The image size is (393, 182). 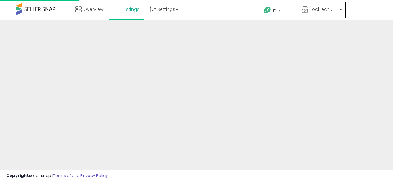 What do you see at coordinates (277, 11) in the screenshot?
I see `span: Help` at bounding box center [277, 11].